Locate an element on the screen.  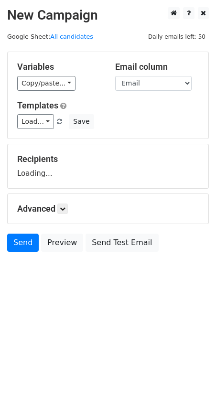
div: Loading... is located at coordinates (108, 166).